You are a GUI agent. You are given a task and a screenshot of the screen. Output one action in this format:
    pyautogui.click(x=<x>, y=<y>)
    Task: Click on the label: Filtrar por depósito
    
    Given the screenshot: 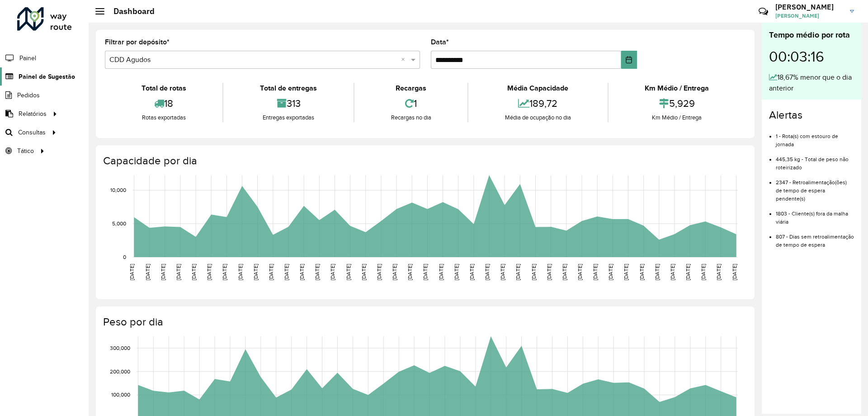 What is the action you would take?
    pyautogui.click(x=137, y=42)
    